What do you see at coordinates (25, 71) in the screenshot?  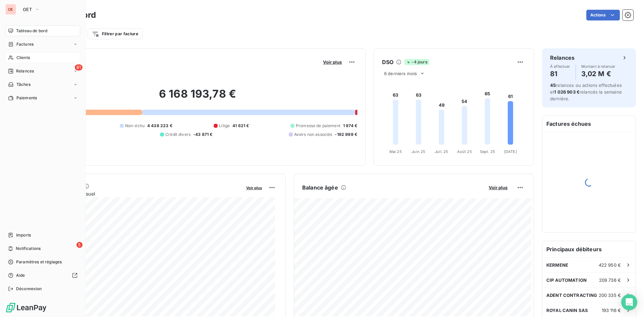 I see `span: Relances` at bounding box center [25, 71].